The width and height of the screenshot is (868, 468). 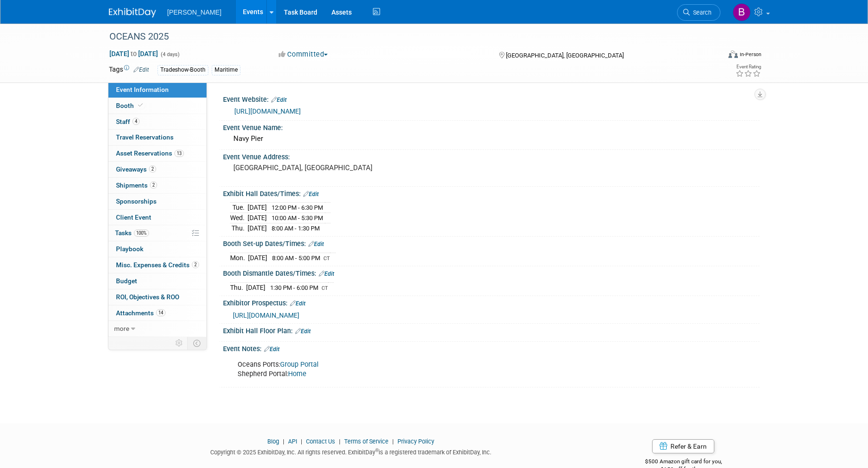 What do you see at coordinates (179, 153) in the screenshot?
I see `span: 13` at bounding box center [179, 153].